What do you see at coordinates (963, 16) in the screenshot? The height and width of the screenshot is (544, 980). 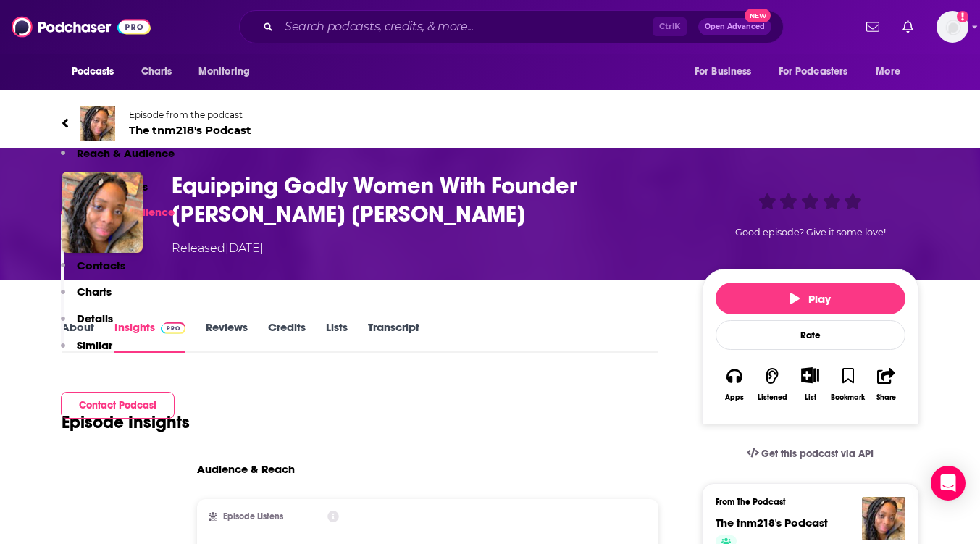 I see `svg: Add a profile image` at bounding box center [963, 16].